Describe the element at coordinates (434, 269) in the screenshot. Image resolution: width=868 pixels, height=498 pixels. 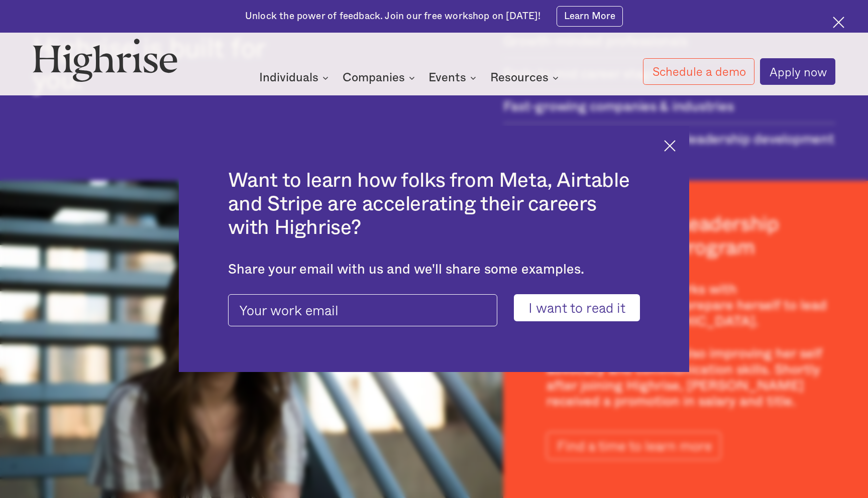
I see `div: Share your email with us and we'll share some examples.` at that location.